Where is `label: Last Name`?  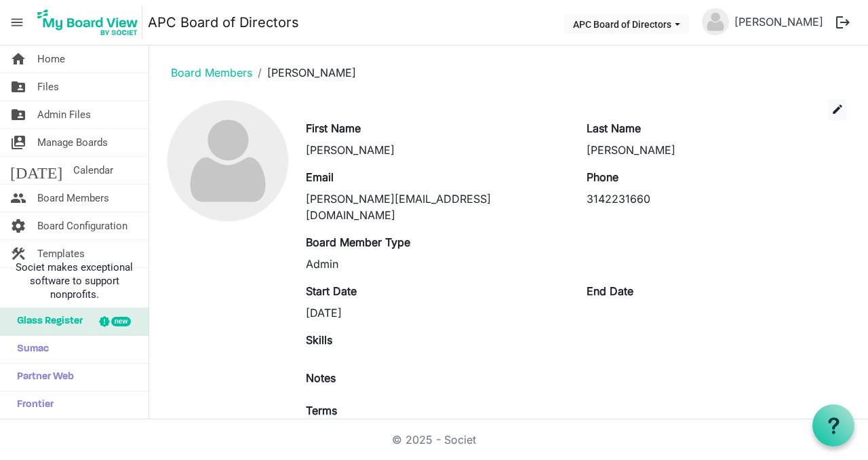 label: Last Name is located at coordinates (614, 129).